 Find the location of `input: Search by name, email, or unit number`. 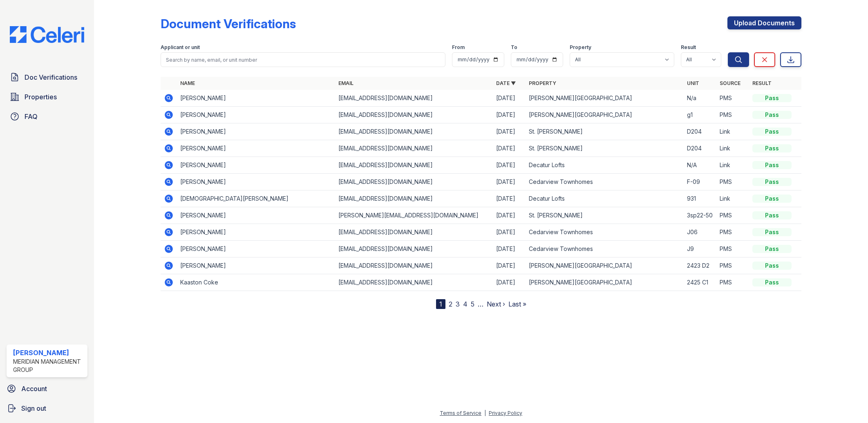

input: Search by name, email, or unit number is located at coordinates (304, 60).